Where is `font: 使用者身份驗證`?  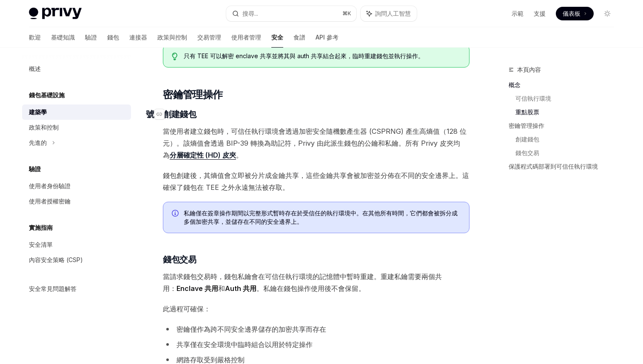 font: 使用者身份驗證 is located at coordinates (49, 186).